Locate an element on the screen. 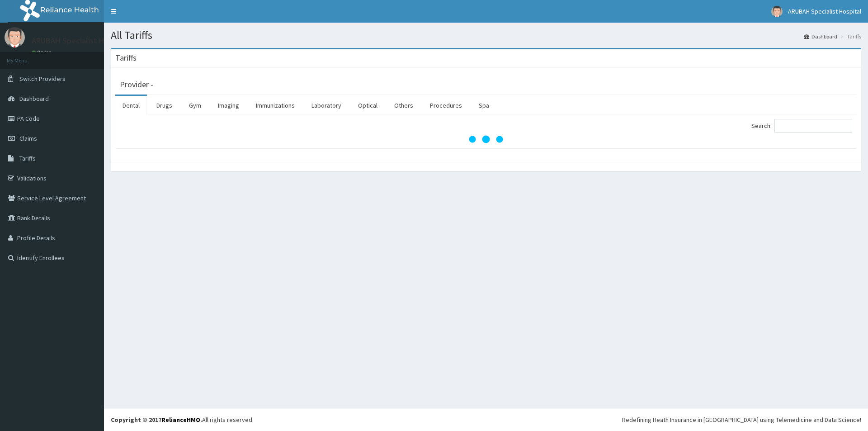  h3: Tariffs is located at coordinates (125, 58).